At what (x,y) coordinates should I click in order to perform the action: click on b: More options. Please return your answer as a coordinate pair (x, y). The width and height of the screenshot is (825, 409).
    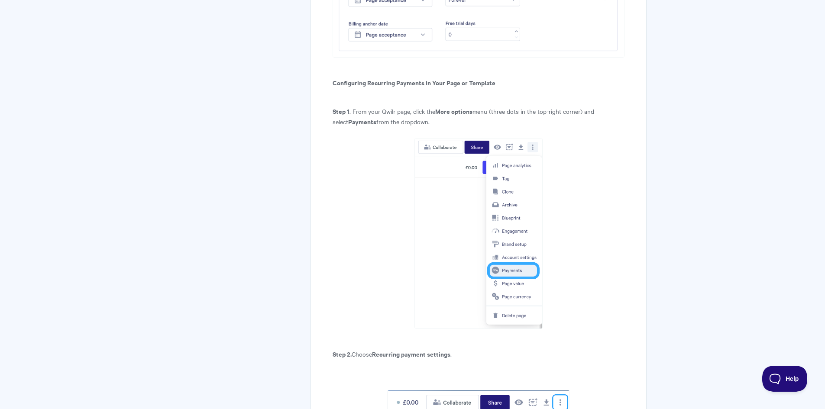
    Looking at the image, I should click on (454, 111).